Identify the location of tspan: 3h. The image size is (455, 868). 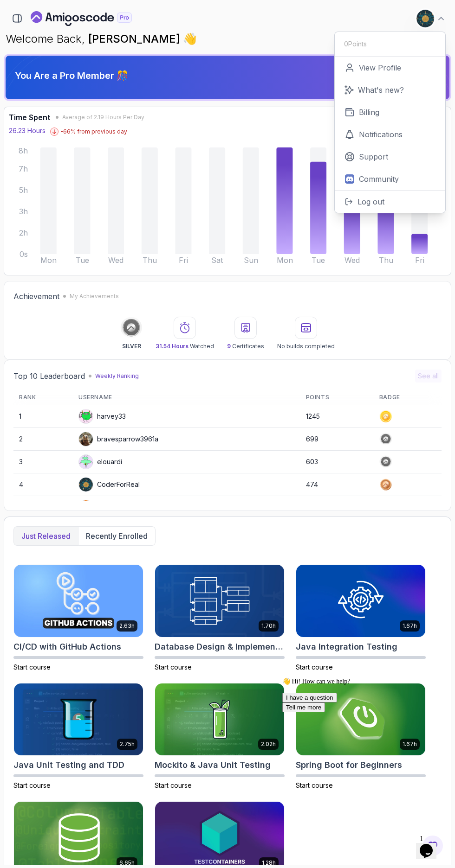
(23, 211).